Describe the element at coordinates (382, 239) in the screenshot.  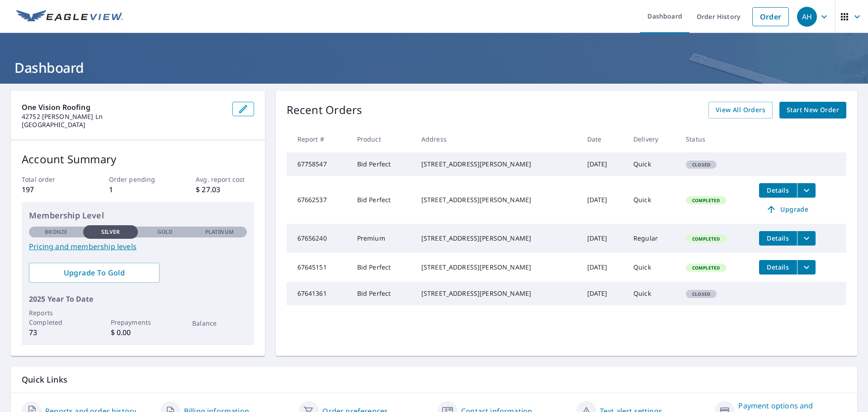
I see `td: Premium` at that location.